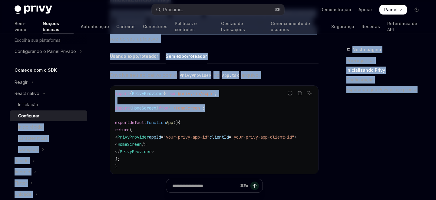 The width and height of the screenshot is (436, 200). Describe the element at coordinates (122, 123) in the screenshot. I see `span: export` at that location.